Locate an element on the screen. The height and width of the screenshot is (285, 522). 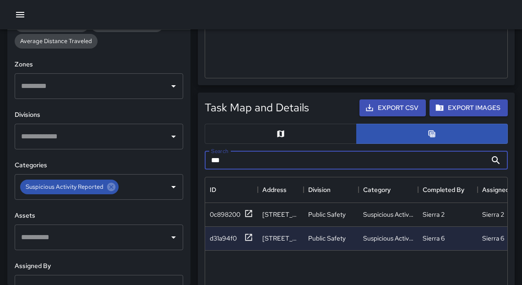
button: Export Images is located at coordinates (469, 108).